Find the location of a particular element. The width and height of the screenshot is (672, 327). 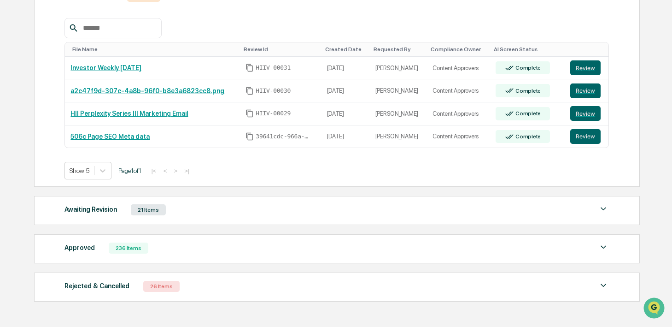

span: HIIV-00029 is located at coordinates (273, 113).